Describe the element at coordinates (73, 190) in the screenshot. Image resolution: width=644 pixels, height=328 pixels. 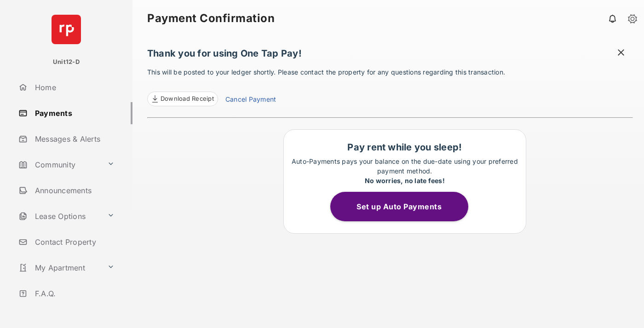
I see `a: Announcements` at that location.